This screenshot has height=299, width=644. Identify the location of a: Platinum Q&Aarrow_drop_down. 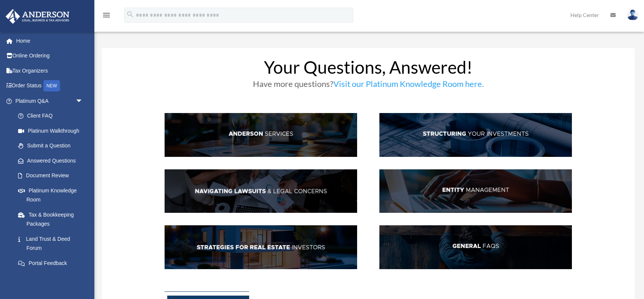
(50, 101).